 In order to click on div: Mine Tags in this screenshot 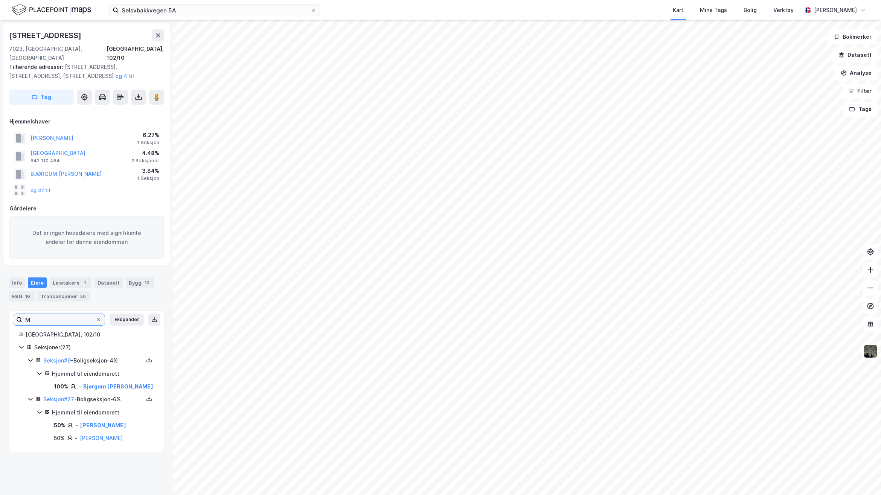, I will do `click(714, 10)`.